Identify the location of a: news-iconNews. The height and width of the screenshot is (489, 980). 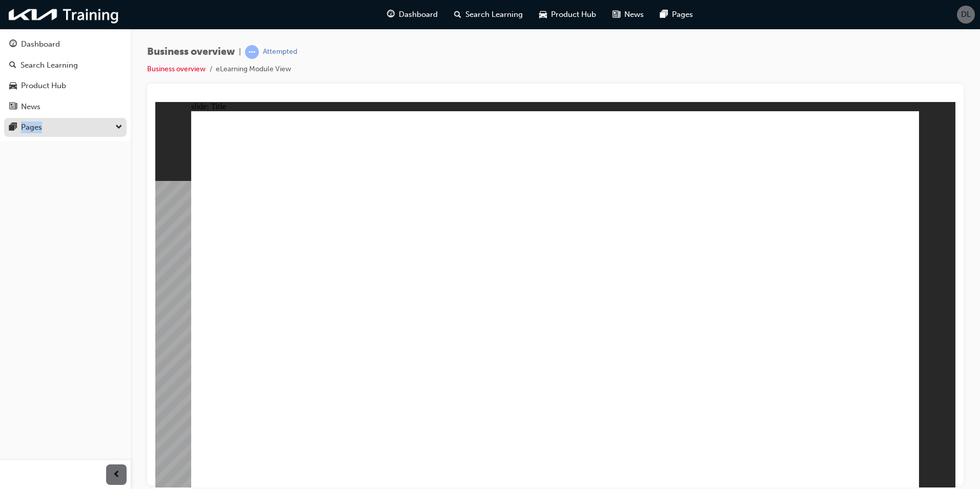
(628, 15).